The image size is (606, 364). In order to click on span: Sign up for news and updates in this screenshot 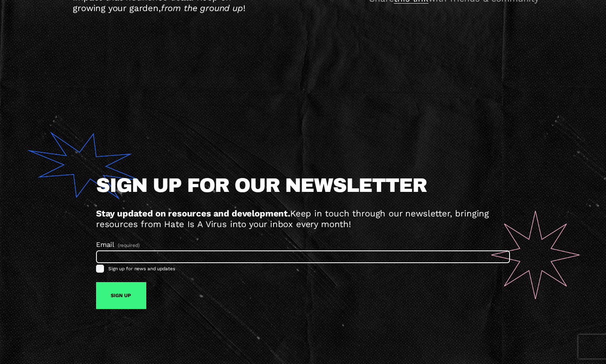, I will do `click(142, 269)`.